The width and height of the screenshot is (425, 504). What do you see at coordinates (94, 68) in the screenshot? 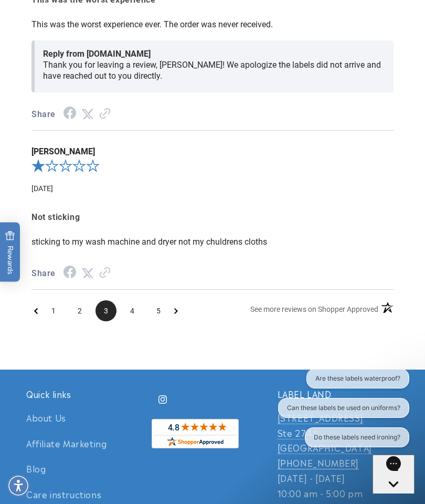
I see `button: Do these labels need ironing?` at bounding box center [94, 68].